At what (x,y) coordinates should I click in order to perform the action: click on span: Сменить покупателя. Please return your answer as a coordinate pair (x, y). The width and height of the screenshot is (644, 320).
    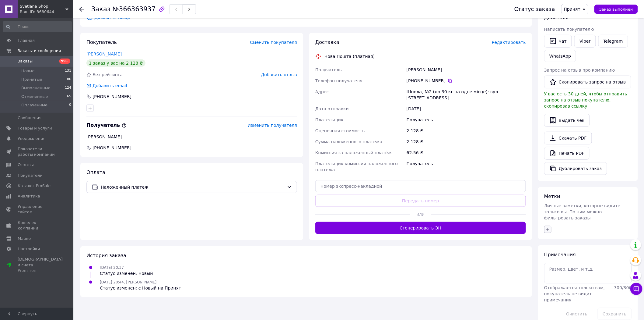
    Looking at the image, I should click on (274, 42).